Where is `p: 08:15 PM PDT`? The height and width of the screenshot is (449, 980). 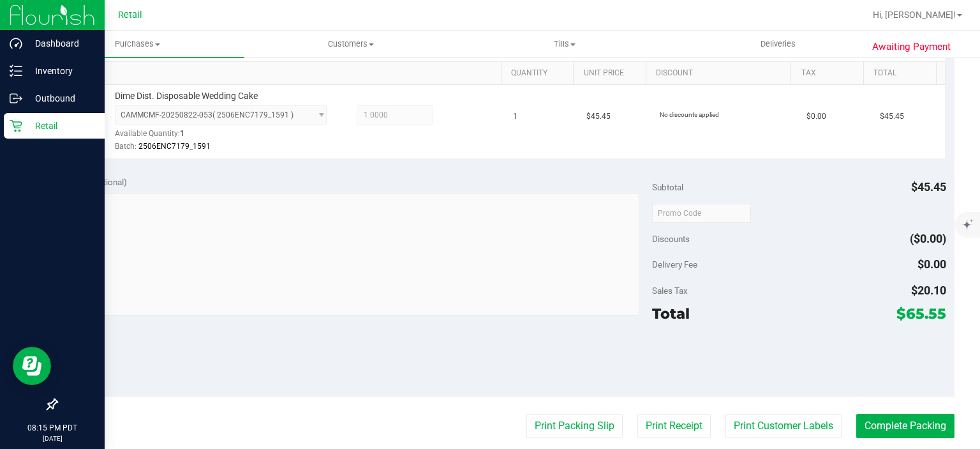
p: 08:15 PM PDT is located at coordinates (52, 428).